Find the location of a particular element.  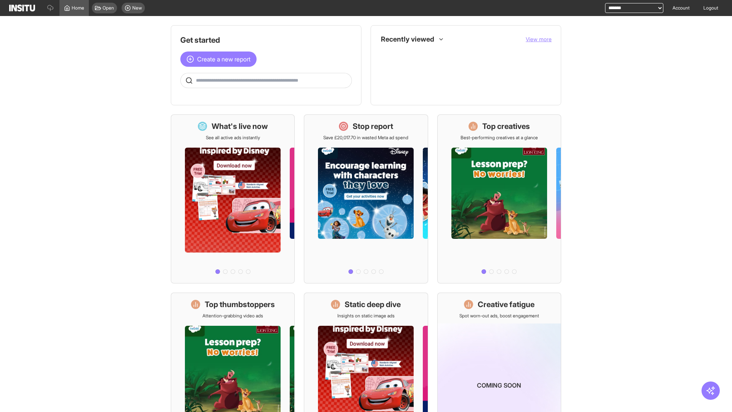

span: Open is located at coordinates (108, 8).